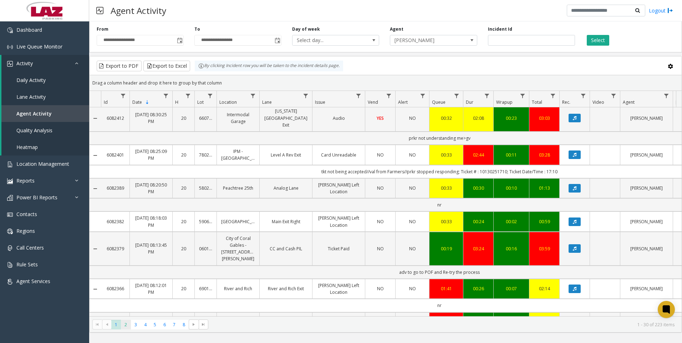  I want to click on span: Vend, so click(373, 102).